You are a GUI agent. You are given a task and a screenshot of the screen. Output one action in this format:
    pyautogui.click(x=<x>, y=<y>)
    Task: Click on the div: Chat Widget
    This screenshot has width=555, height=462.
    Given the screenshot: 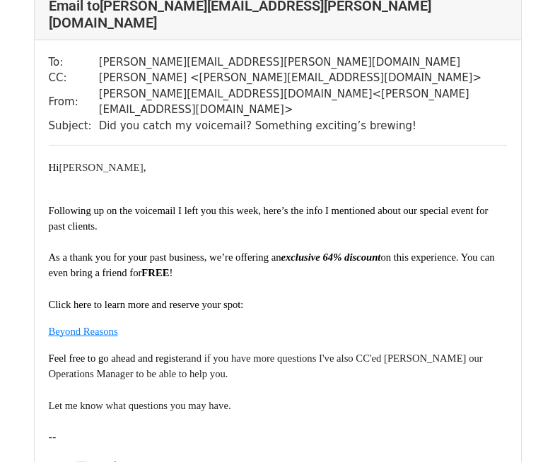 What is the action you would take?
    pyautogui.click(x=519, y=428)
    